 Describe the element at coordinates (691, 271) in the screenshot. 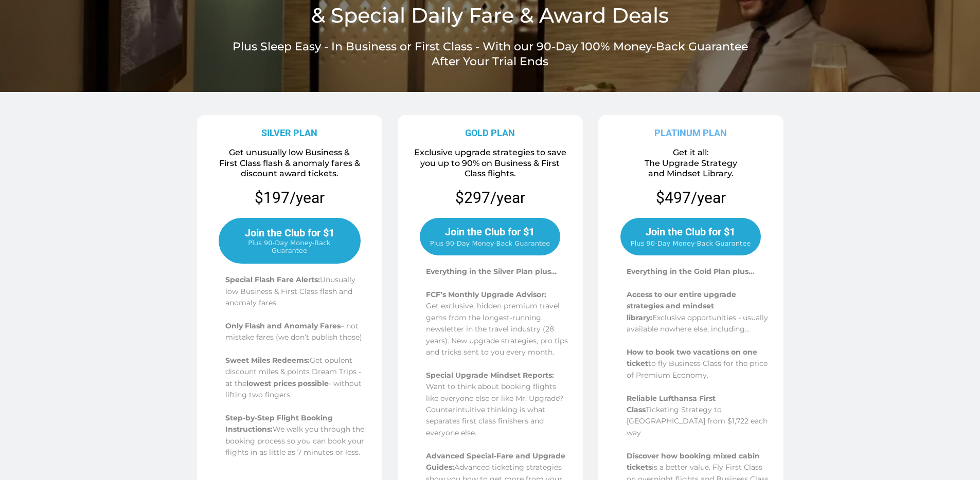

I see `span: Everything in the Gold Plan plus…` at that location.